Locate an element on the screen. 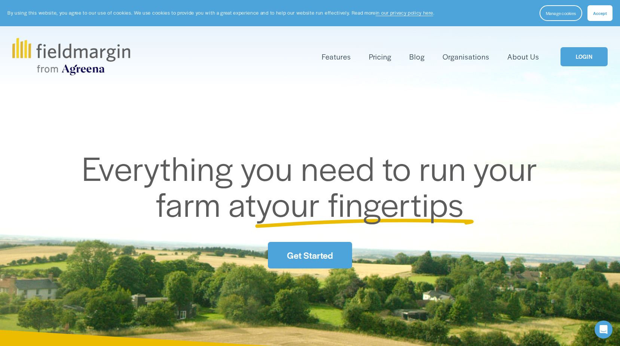  span: Everything you need to run your farm at is located at coordinates (314, 185).